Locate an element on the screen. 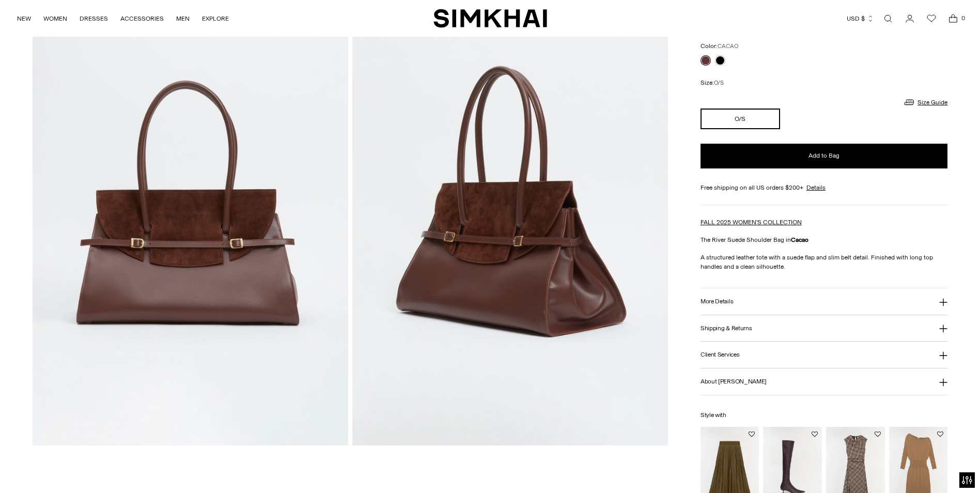 This screenshot has height=493, width=980. span: 0 is located at coordinates (962, 18).